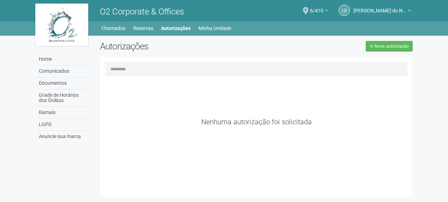 Image resolution: width=448 pixels, height=202 pixels. What do you see at coordinates (63, 113) in the screenshot?
I see `a: Ramais` at bounding box center [63, 113].